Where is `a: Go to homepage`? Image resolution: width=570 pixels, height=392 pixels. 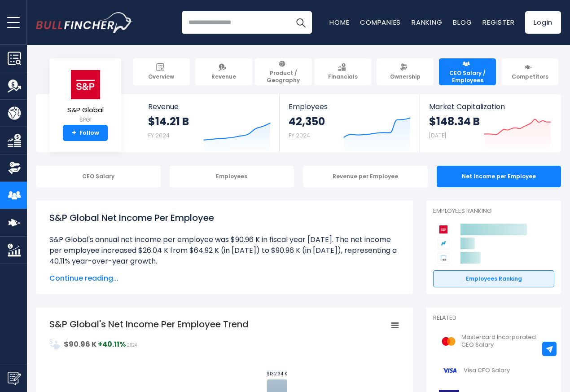
a: Go to homepage is located at coordinates (84, 23).